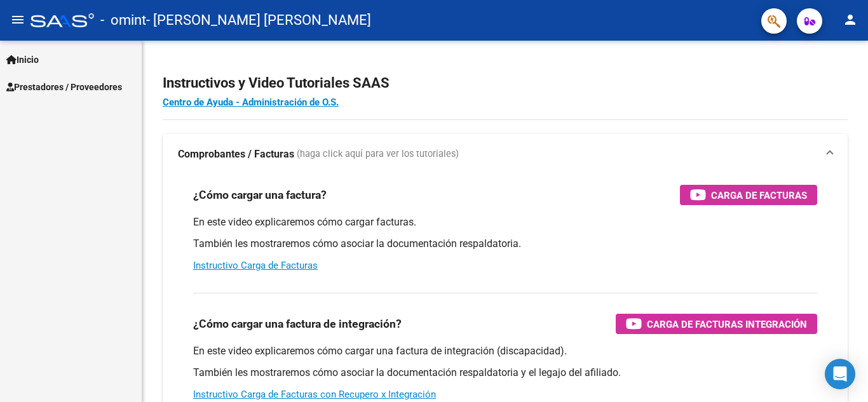  Describe the element at coordinates (297, 324) in the screenshot. I see `h3: ¿Cómo cargar una factura de integración?` at that location.